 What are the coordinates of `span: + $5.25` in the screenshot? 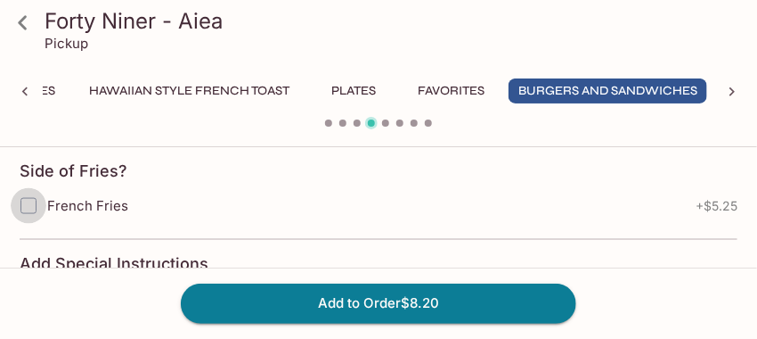 It's located at (716, 206).